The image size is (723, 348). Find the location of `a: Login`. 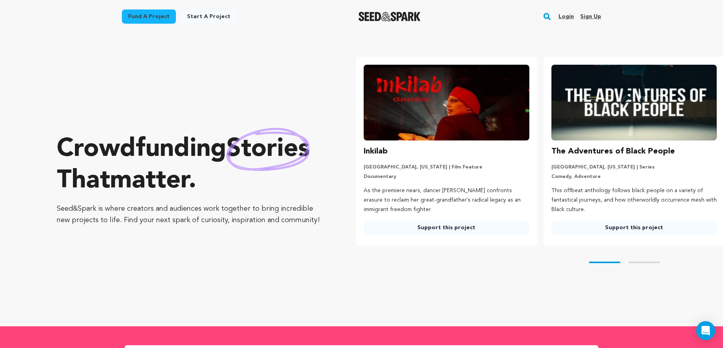

a: Login is located at coordinates (566, 17).